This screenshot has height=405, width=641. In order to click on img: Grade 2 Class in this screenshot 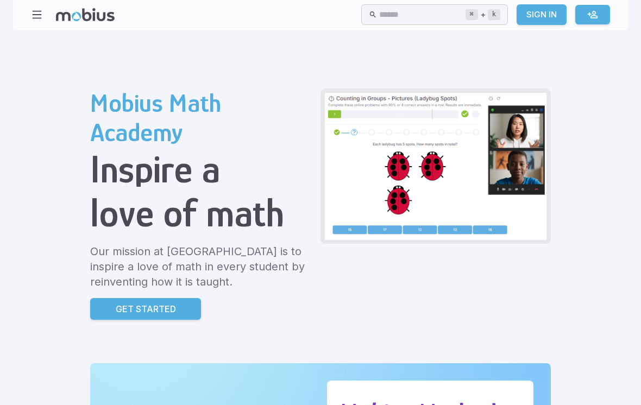, I will do `click(436, 166)`.